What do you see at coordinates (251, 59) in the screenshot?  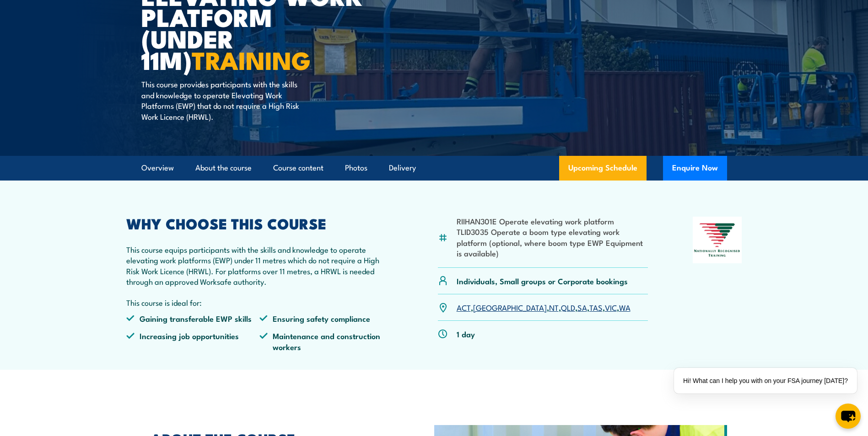 I see `strong: TRAINING` at bounding box center [251, 59].